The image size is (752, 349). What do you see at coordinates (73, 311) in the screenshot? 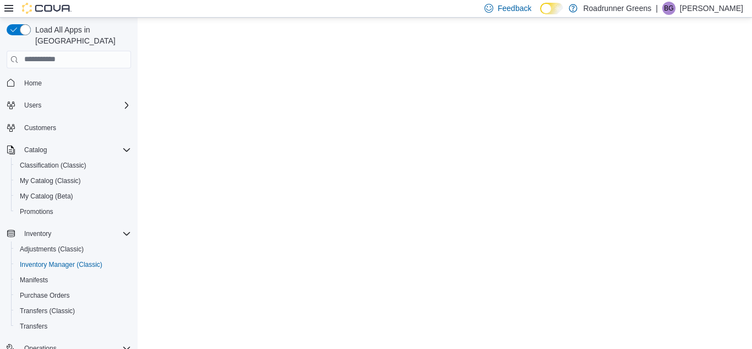
I see `button: Transfers (Classic)` at bounding box center [73, 311].